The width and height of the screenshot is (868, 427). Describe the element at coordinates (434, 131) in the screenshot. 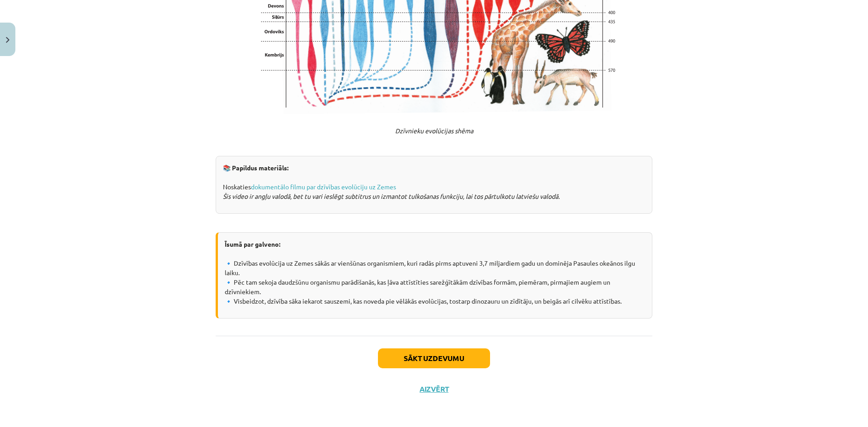

I see `em: Dzīvnieku evolūcijas shēma` at that location.